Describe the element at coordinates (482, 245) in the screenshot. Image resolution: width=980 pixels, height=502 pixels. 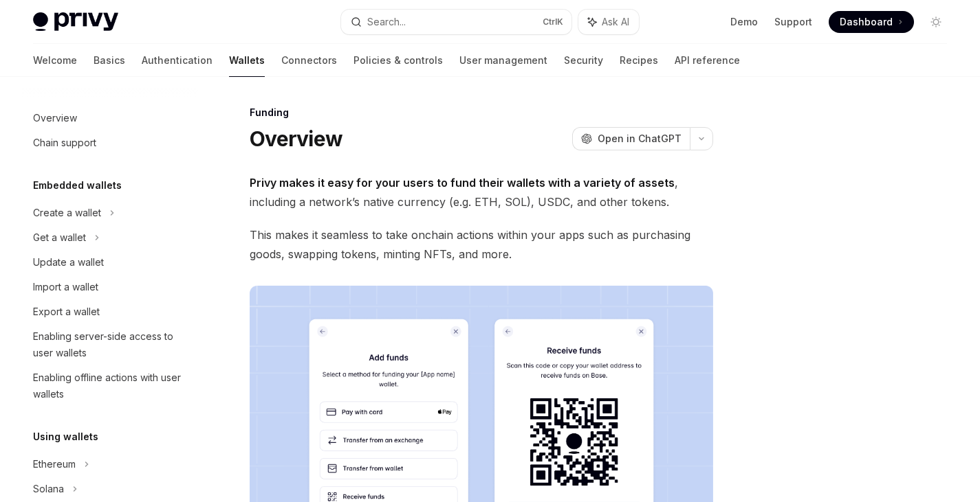
I see `span: This makes it seamless to take onchain actions within your apps such as purchasing goods, swappin...` at that location.